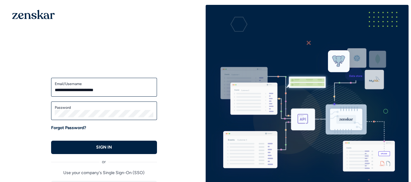 Image resolution: width=411 pixels, height=182 pixels. Describe the element at coordinates (69, 128) in the screenshot. I see `p: Forgot Password?` at that location.